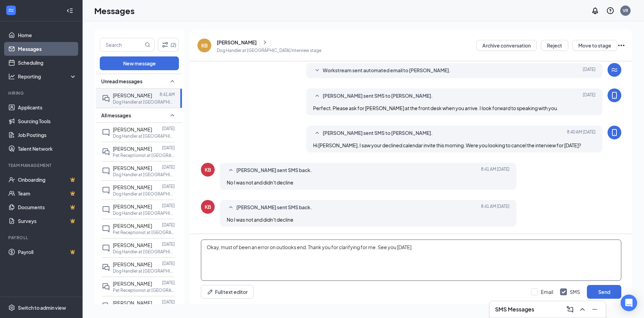 Image resolution: width=644 pixels, height=318 pixels. I want to click on a: DocumentsCrown, so click(47, 207).